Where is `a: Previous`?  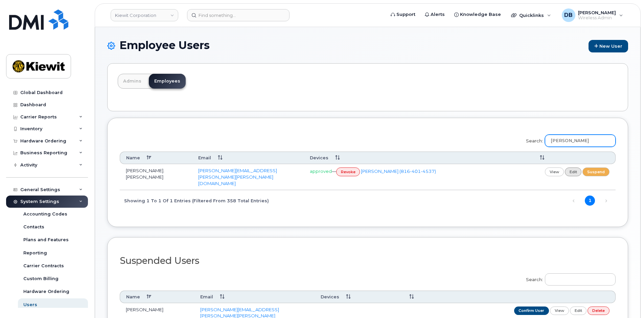
a: Previous is located at coordinates (574, 201).